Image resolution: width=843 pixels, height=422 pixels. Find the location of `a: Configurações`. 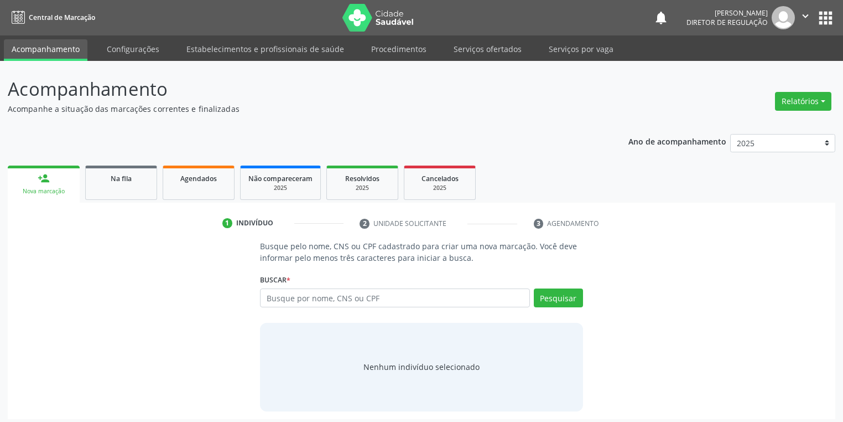

a: Configurações is located at coordinates (133, 49).